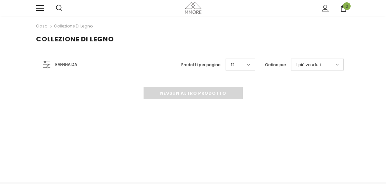  Describe the element at coordinates (233, 65) in the screenshot. I see `span: 12` at that location.